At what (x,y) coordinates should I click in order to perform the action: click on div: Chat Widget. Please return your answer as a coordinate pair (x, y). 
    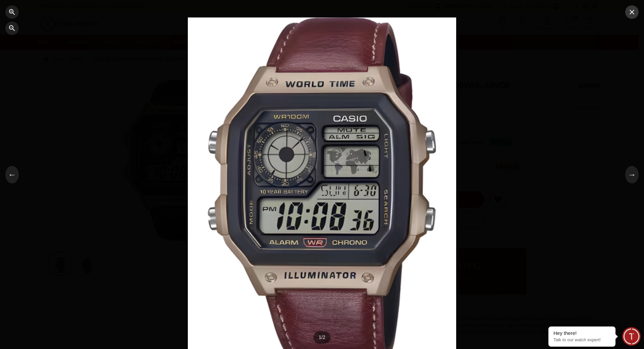
    Looking at the image, I should click on (631, 336).